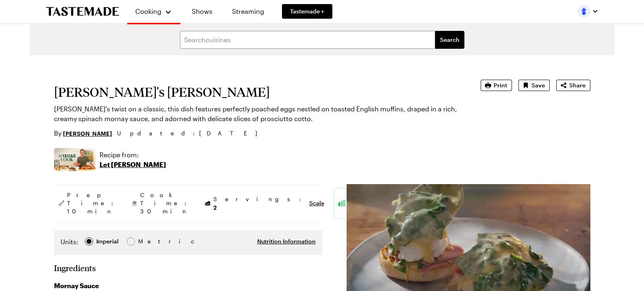 The width and height of the screenshot is (644, 291). Describe the element at coordinates (147, 241) in the screenshot. I see `div: Metric` at that location.